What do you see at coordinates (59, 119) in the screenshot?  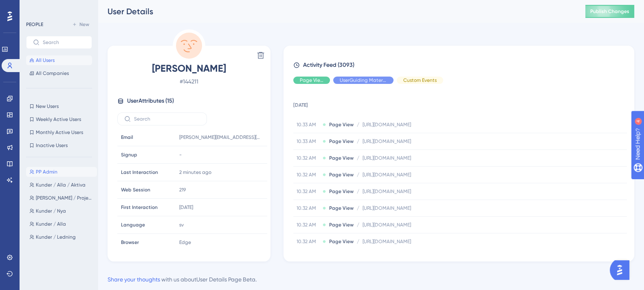 I see `button: Weekly Active Users` at bounding box center [59, 119].